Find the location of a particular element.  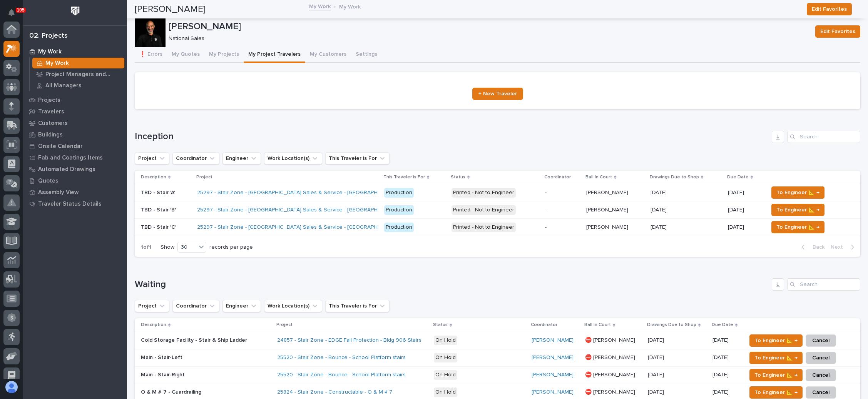

a: All Managers is located at coordinates (78, 85).